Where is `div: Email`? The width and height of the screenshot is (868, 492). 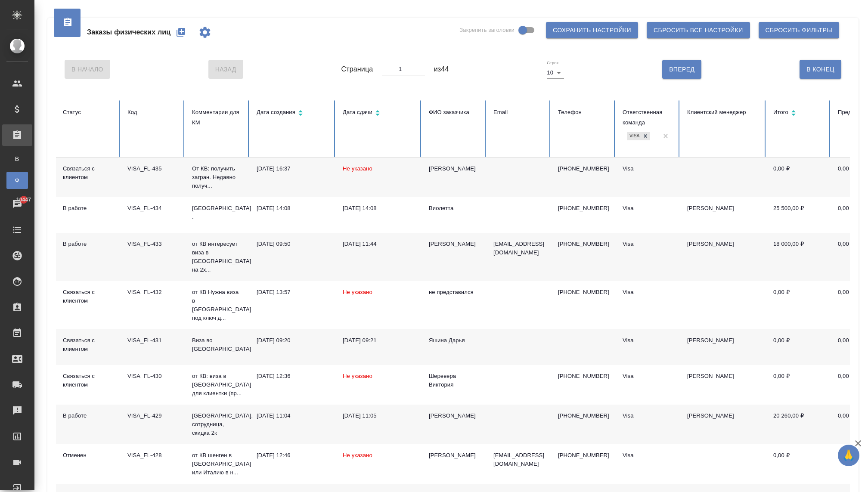 div: Email is located at coordinates (519, 113).